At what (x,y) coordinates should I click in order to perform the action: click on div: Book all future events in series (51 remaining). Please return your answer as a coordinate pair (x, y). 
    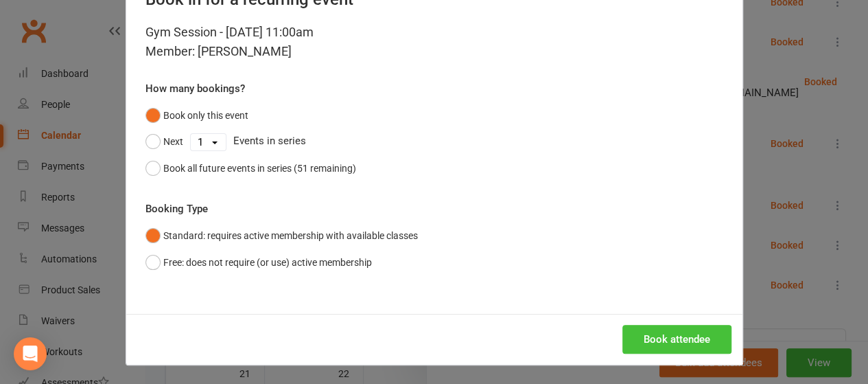
    Looking at the image, I should click on (259, 168).